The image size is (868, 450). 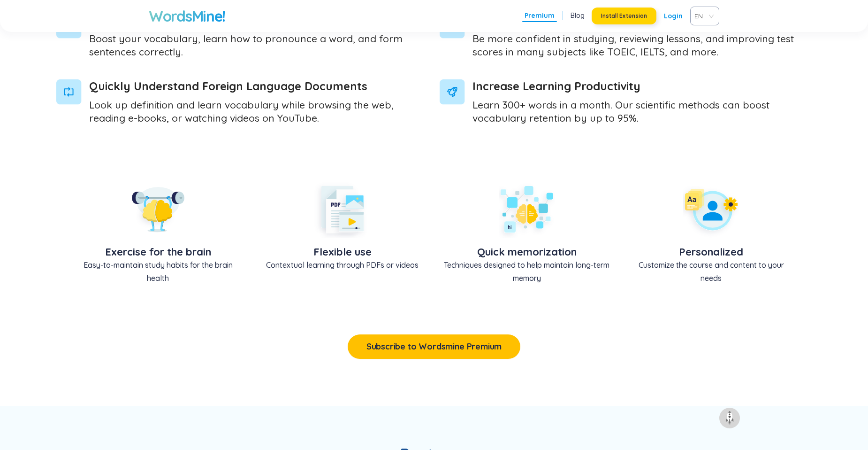 What do you see at coordinates (342, 252) in the screenshot?
I see `span: Flexible use` at bounding box center [342, 252].